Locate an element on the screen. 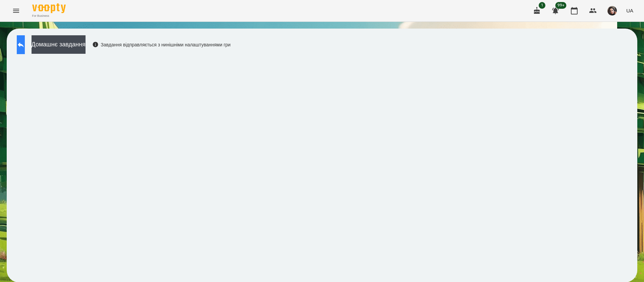 This screenshot has width=644, height=282. div: Завдання відправляється з нинішніми налаштуваннями гри is located at coordinates (161, 45).